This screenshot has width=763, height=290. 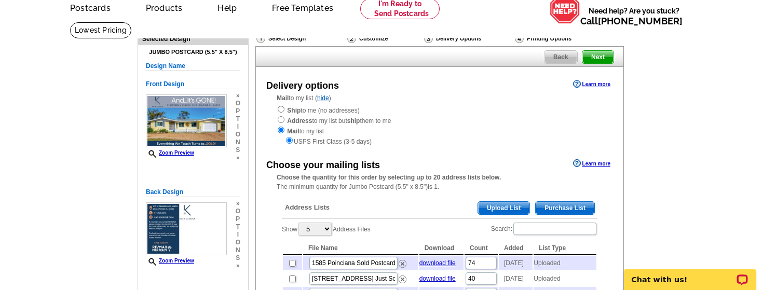 I want to click on label: Show Address Files, so click(x=326, y=229).